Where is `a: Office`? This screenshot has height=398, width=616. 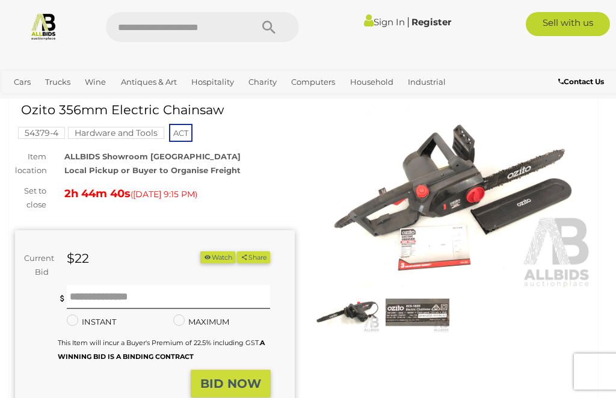 a: Office is located at coordinates (77, 102).